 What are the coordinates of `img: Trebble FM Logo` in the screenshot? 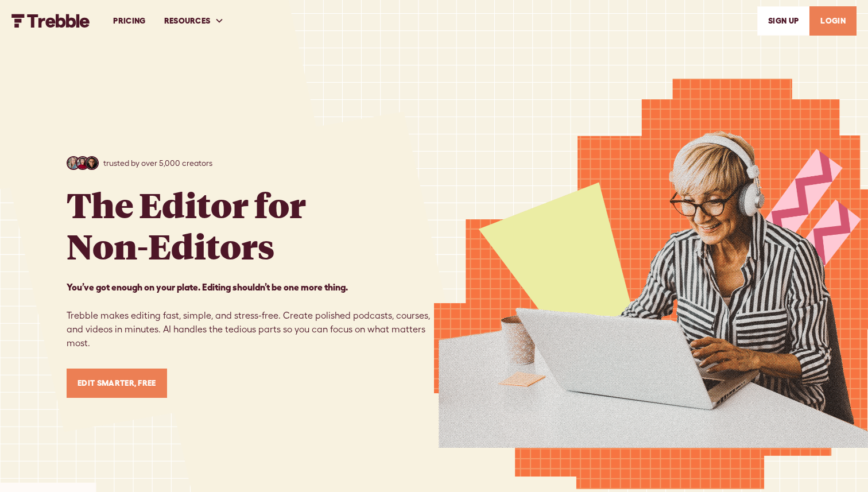 It's located at (50, 20).